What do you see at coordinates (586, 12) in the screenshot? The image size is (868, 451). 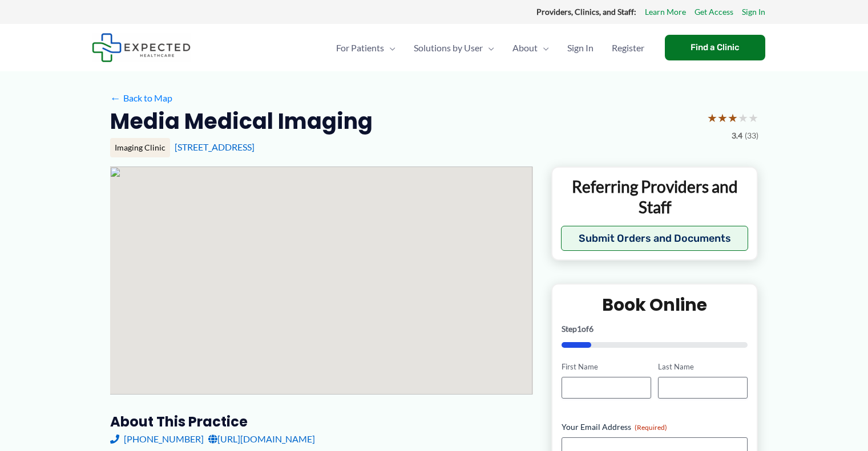 I see `strong: Providers, Clinics, and Staff:` at bounding box center [586, 12].